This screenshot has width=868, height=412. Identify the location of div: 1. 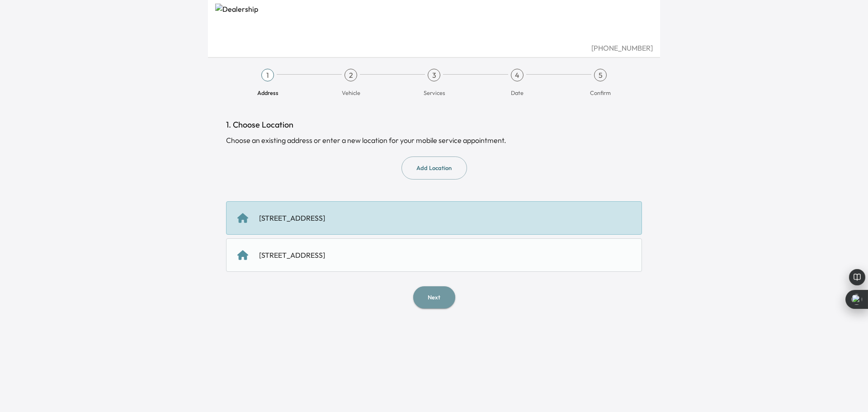
(268, 75).